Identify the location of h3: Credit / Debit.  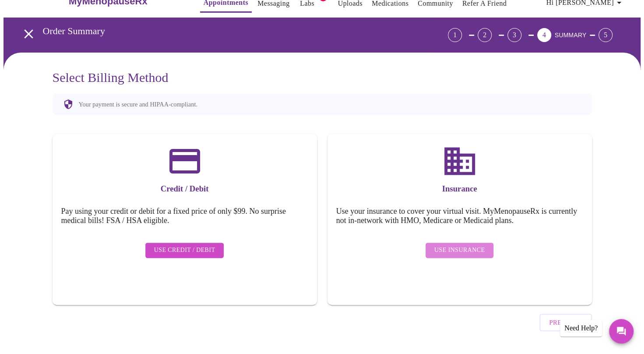
(185, 189).